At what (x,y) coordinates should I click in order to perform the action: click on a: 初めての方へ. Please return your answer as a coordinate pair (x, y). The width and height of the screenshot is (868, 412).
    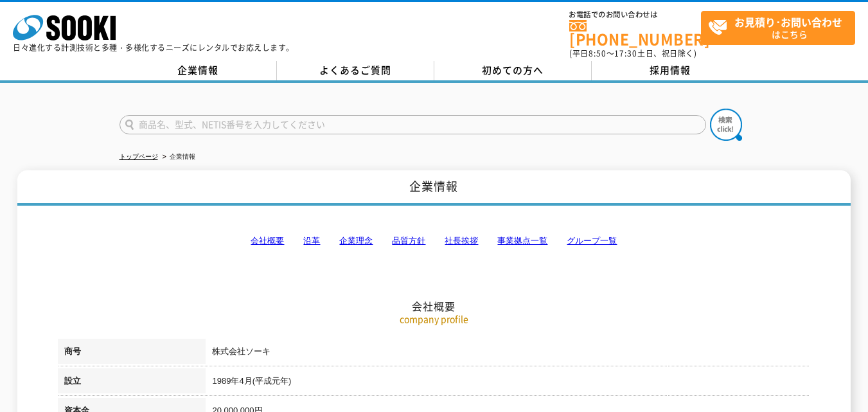
    Looking at the image, I should click on (513, 71).